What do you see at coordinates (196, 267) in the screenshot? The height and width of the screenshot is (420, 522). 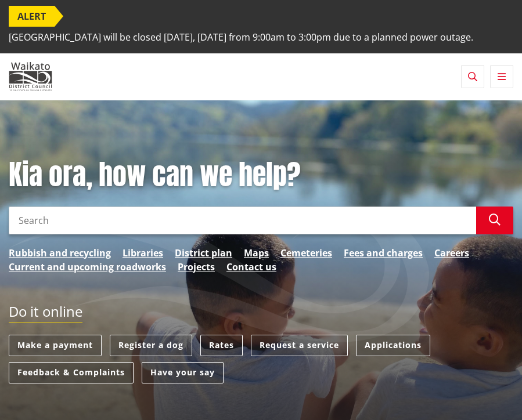 I see `a: Projects` at bounding box center [196, 267].